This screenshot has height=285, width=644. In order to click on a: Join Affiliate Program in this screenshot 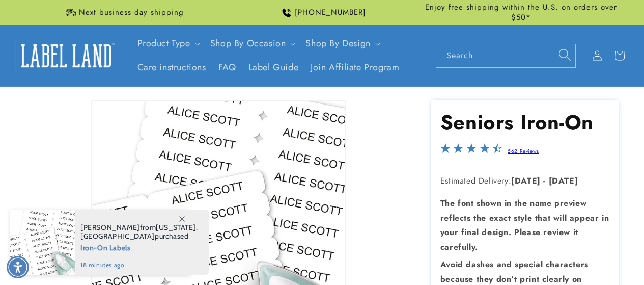, I will do `click(355, 67)`.